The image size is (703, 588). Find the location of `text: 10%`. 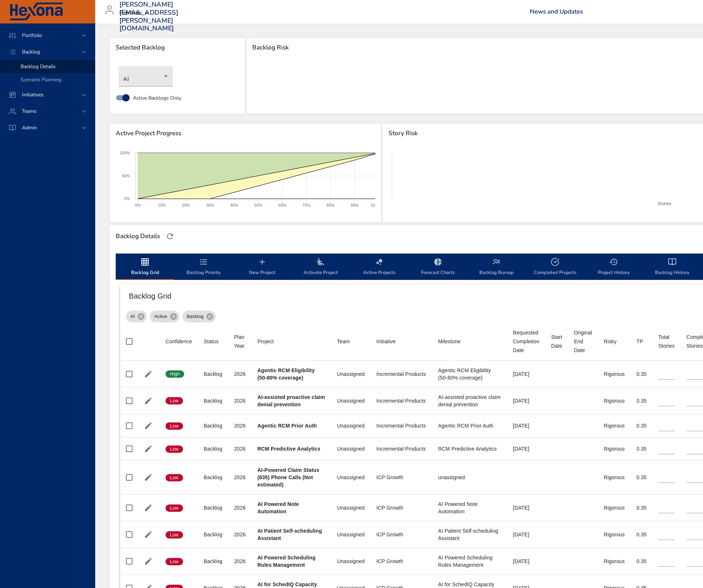

text: 10% is located at coordinates (162, 205).